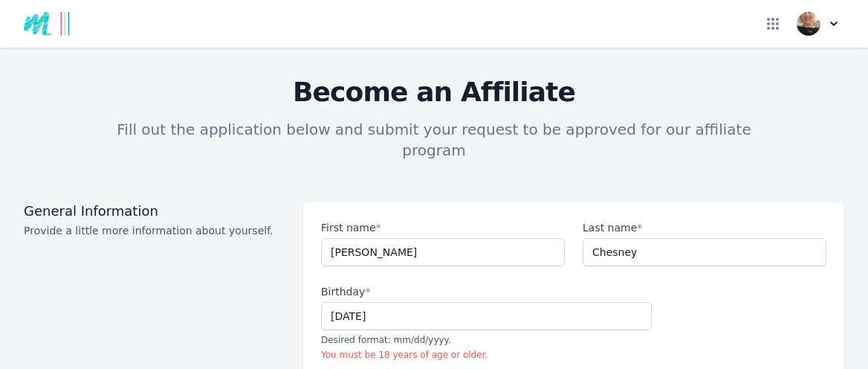 The image size is (868, 369). I want to click on h3: Become an Affiliate, so click(434, 92).